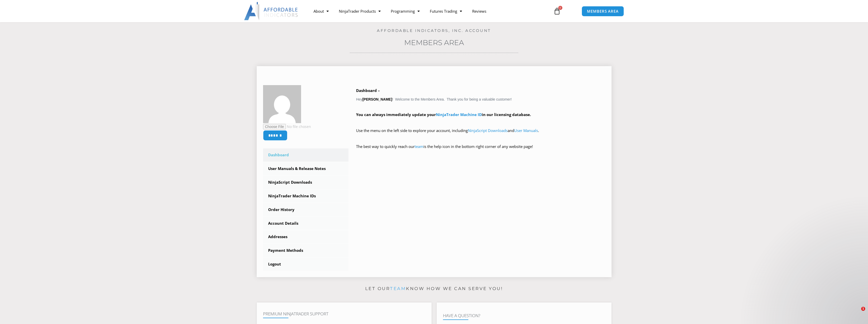 Image resolution: width=868 pixels, height=324 pixels. Describe the element at coordinates (444, 115) in the screenshot. I see `strong: You can always immediately update your in our licensing database.` at that location.